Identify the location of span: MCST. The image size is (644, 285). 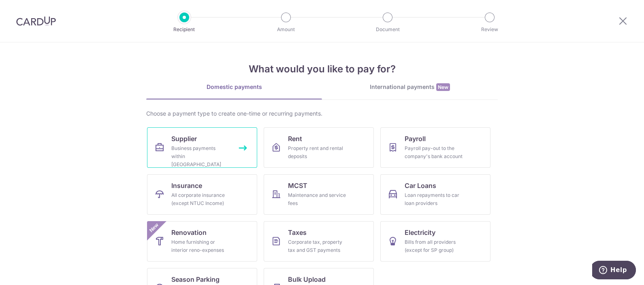
(298, 186).